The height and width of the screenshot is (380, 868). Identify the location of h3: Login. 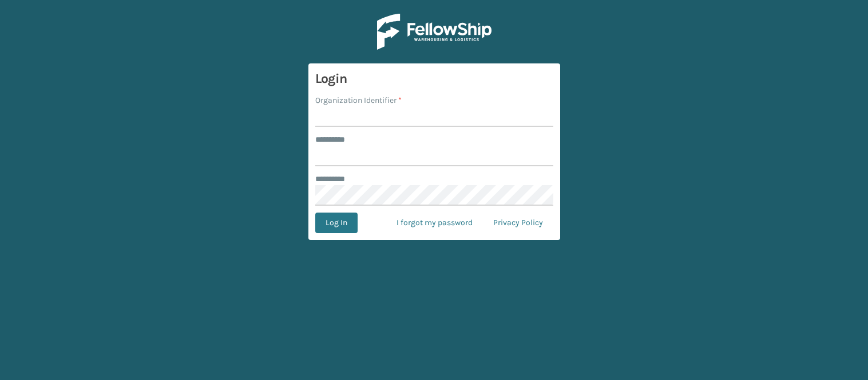
(434, 79).